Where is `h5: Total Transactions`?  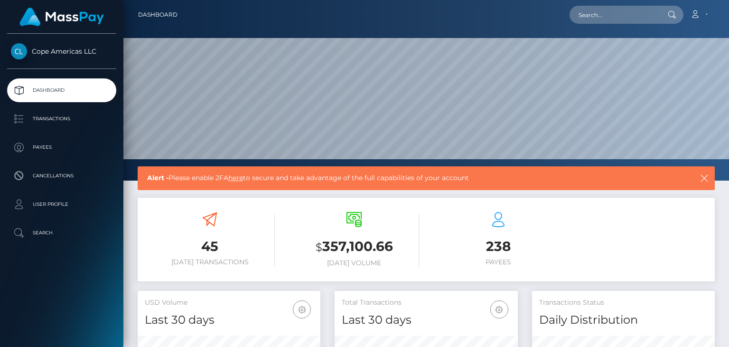 h5: Total Transactions is located at coordinates (426, 302).